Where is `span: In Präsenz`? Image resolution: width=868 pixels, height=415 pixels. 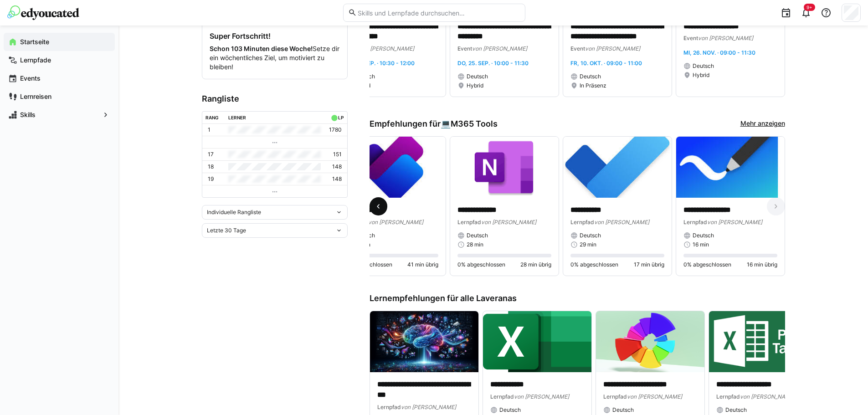 span: In Präsenz is located at coordinates (592, 85).